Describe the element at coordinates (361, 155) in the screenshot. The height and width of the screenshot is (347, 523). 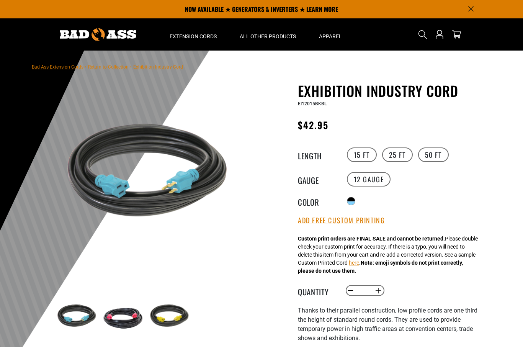
I see `label: 15 FT` at that location.